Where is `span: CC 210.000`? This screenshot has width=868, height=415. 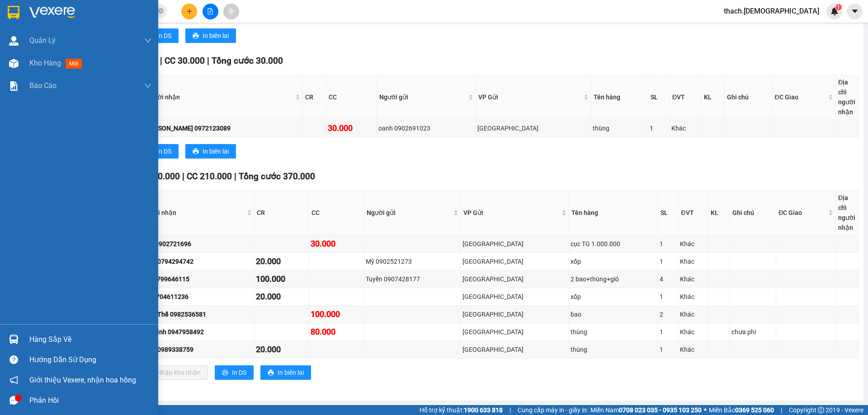
span: CC 210.000 is located at coordinates (209, 176).